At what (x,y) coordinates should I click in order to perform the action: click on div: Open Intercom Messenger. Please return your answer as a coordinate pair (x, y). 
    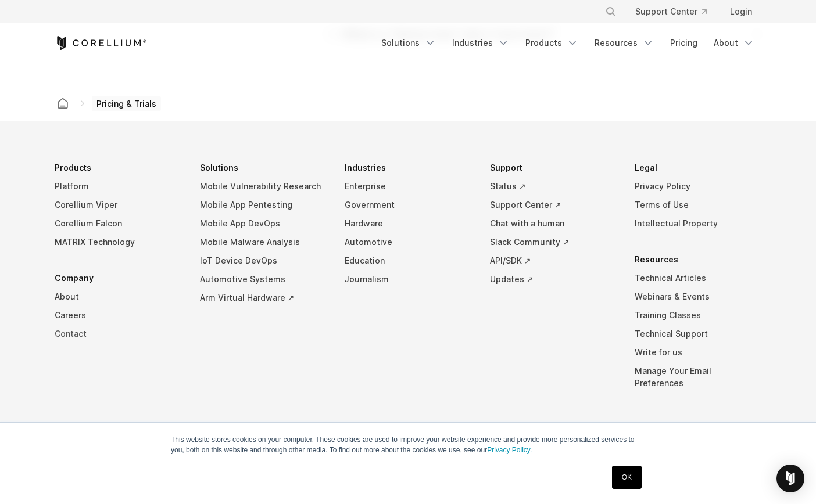
    Looking at the image, I should click on (790, 479).